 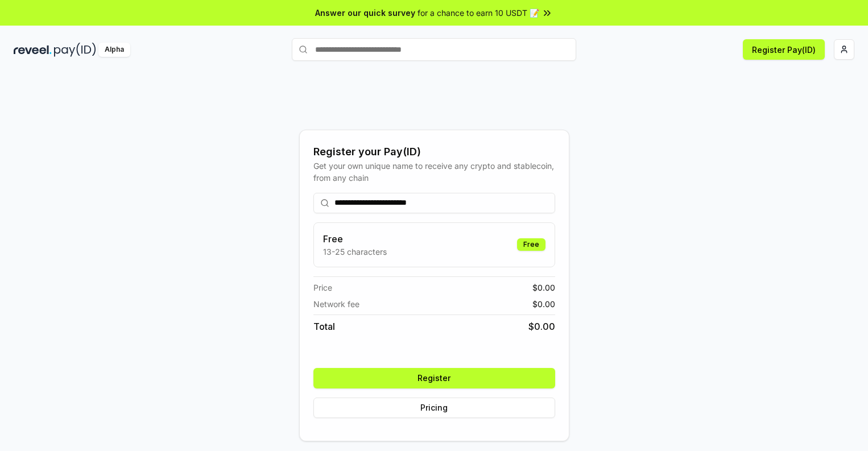 I want to click on button: Register Pay(ID), so click(x=784, y=50).